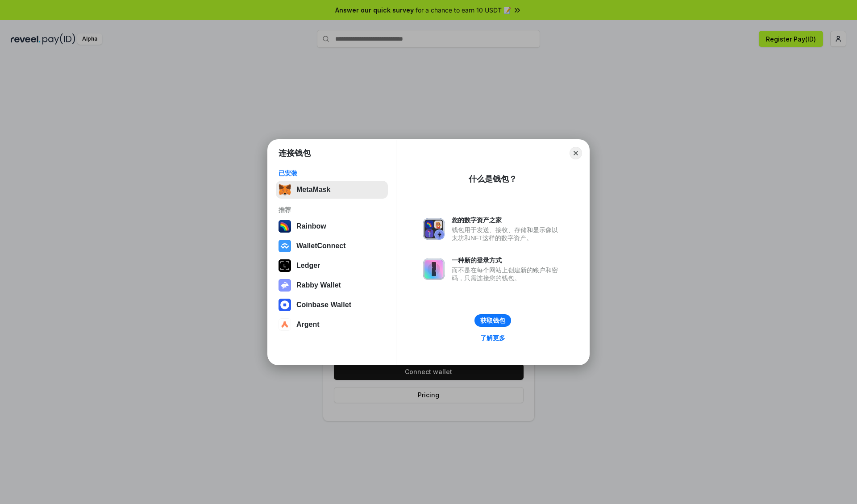 The image size is (857, 504). Describe the element at coordinates (331, 190) in the screenshot. I see `button: MetaMask` at that location.